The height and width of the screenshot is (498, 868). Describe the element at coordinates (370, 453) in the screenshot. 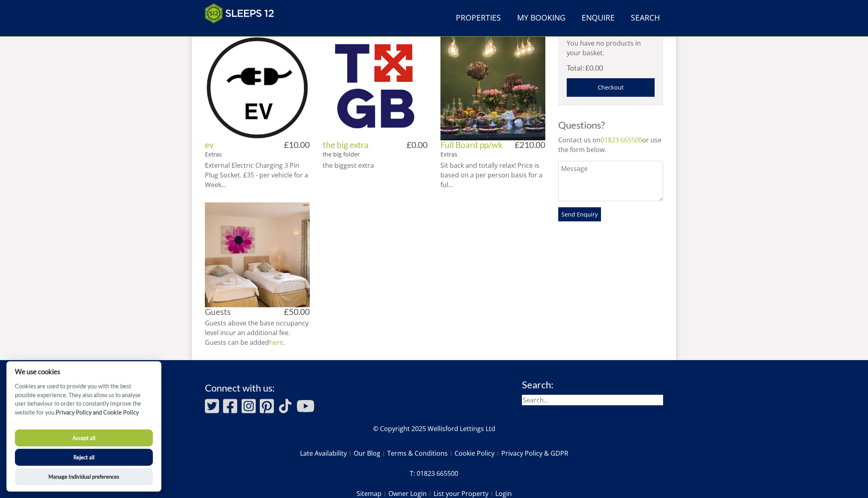

I see `a: Our Blog` at that location.